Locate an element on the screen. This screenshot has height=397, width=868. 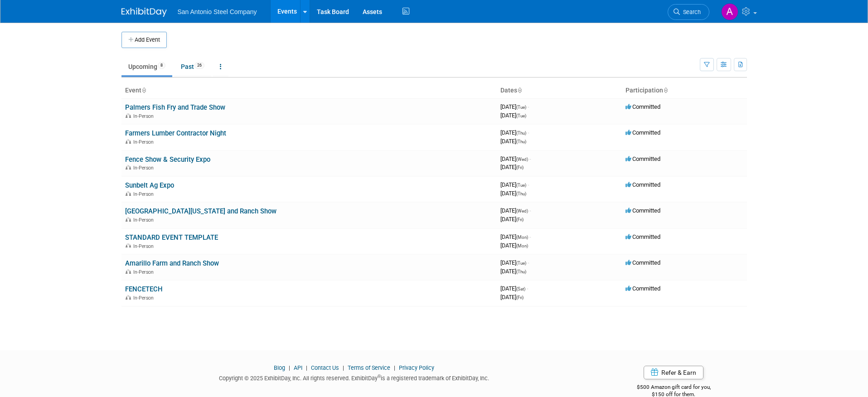
a: Blog is located at coordinates (279, 367).